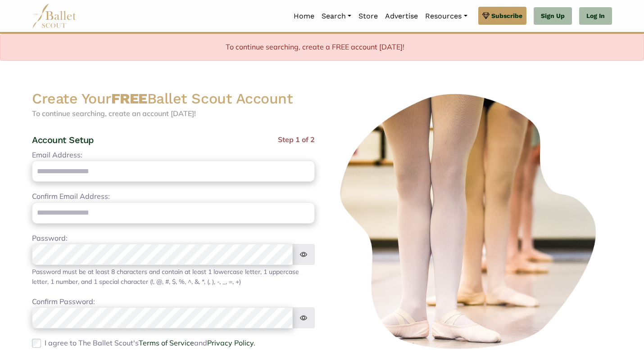 The image size is (644, 350). What do you see at coordinates (445, 16) in the screenshot?
I see `a: Resources` at bounding box center [445, 16].